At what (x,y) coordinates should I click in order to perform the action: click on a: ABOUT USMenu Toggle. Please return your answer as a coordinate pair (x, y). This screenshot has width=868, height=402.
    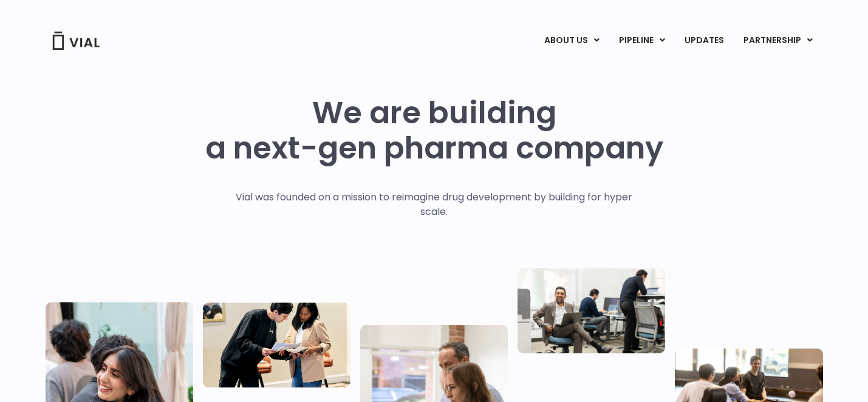
    Looking at the image, I should click on (572, 40).